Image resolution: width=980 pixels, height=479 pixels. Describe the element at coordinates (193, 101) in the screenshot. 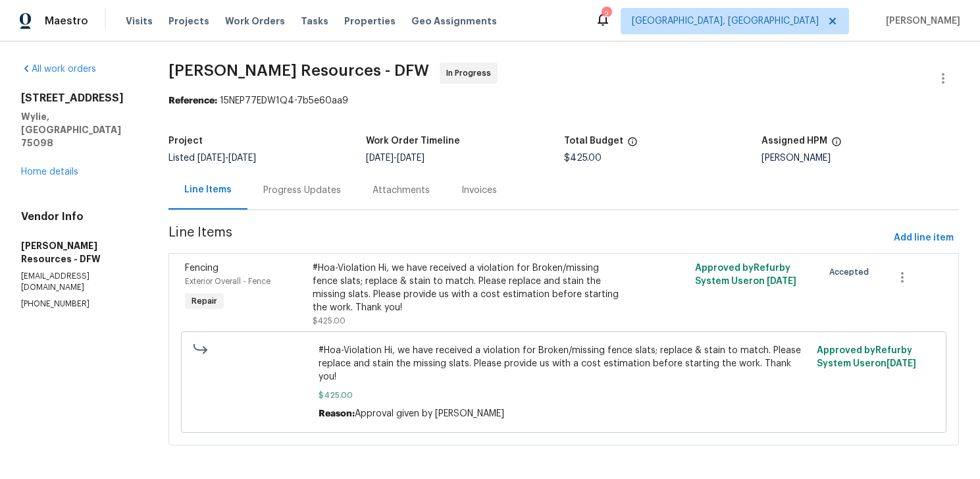

I see `b: Reference:` at that location.